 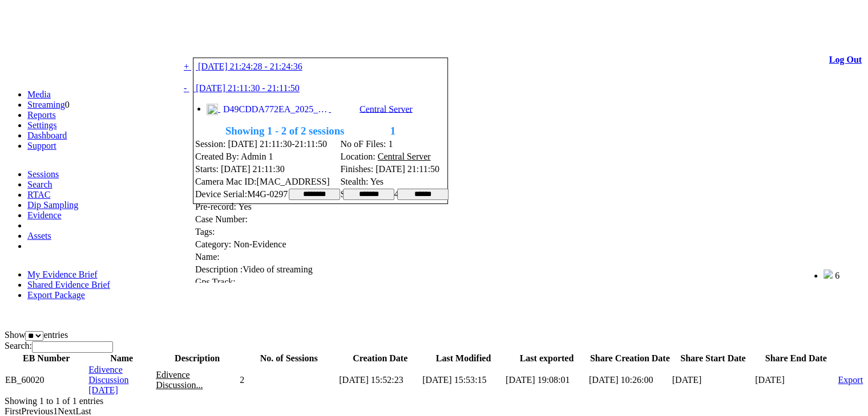 What do you see at coordinates (46, 104) in the screenshot?
I see `a: Streaming` at bounding box center [46, 104].